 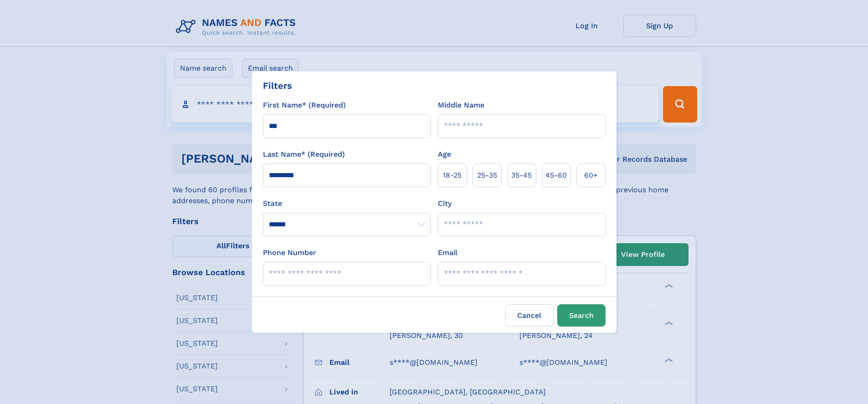 What do you see at coordinates (289, 253) in the screenshot?
I see `label: Phone Number` at bounding box center [289, 253].